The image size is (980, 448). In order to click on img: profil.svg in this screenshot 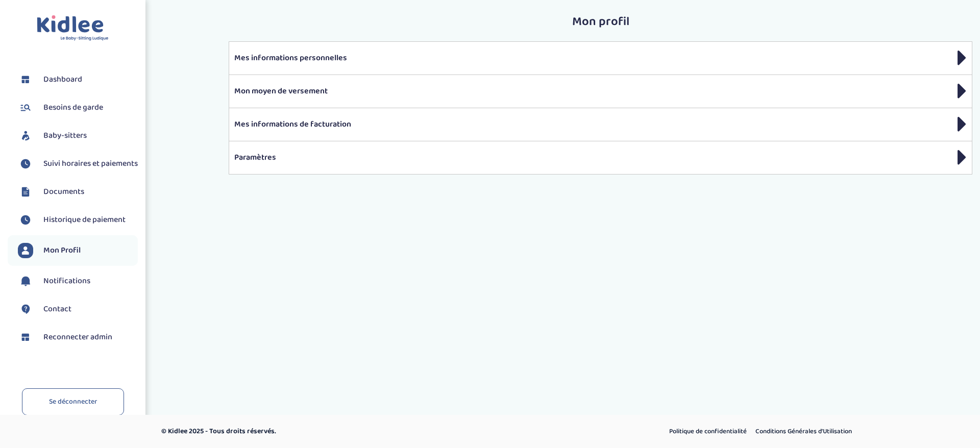, I will do `click(26, 251)`.